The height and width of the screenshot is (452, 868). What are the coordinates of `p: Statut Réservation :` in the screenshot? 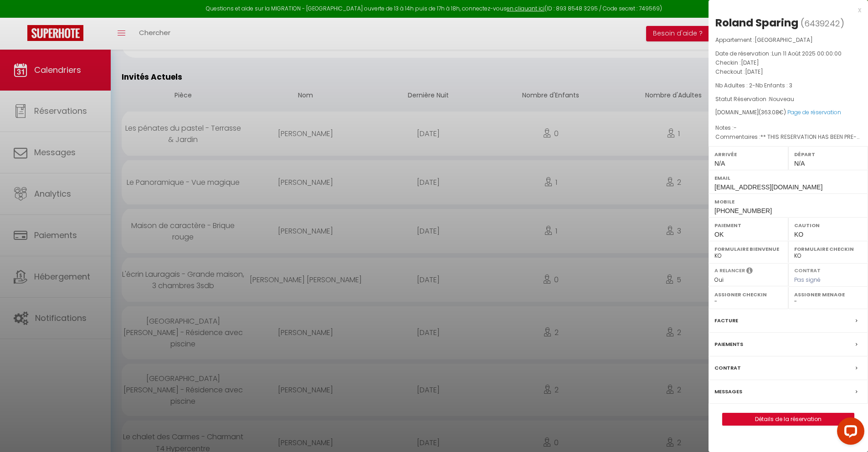 It's located at (788, 99).